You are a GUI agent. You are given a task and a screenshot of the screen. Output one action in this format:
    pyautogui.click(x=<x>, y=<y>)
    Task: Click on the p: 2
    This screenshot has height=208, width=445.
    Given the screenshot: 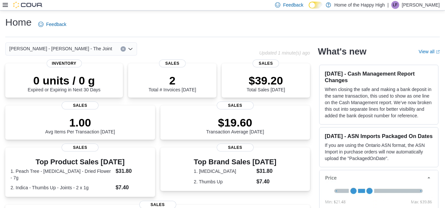 What is the action you would take?
    pyautogui.click(x=172, y=81)
    